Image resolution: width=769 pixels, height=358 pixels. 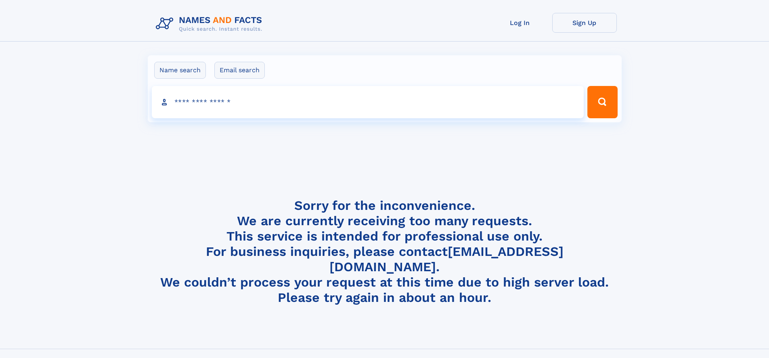 I want to click on img: Logo Names and Facts, so click(x=211, y=24).